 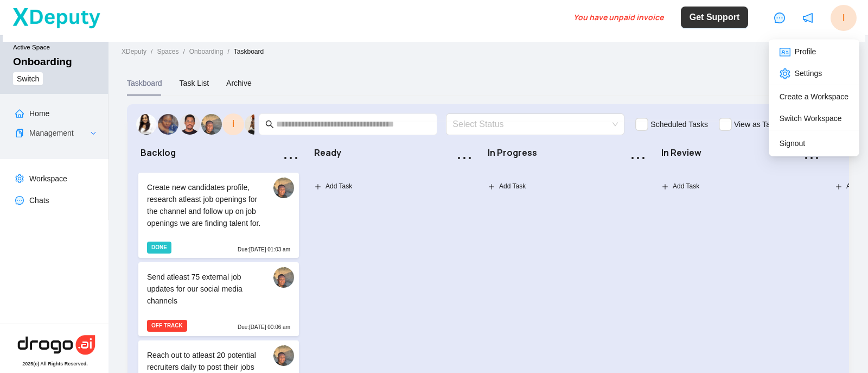 I want to click on span: DONE, so click(x=159, y=248).